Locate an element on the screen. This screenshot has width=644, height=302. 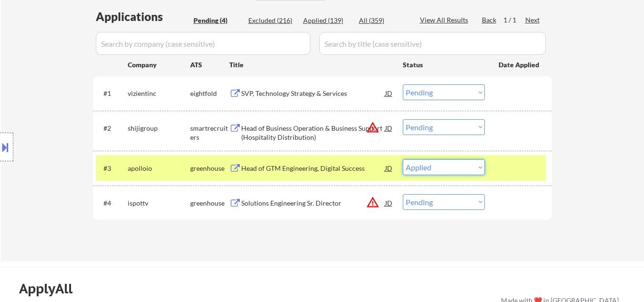
div: All (359) is located at coordinates (383, 20).